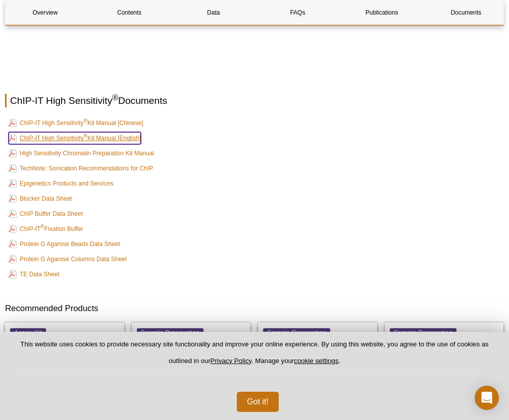  What do you see at coordinates (46, 229) in the screenshot?
I see `a: ChIP-IT®Fixation Buffer` at bounding box center [46, 229].